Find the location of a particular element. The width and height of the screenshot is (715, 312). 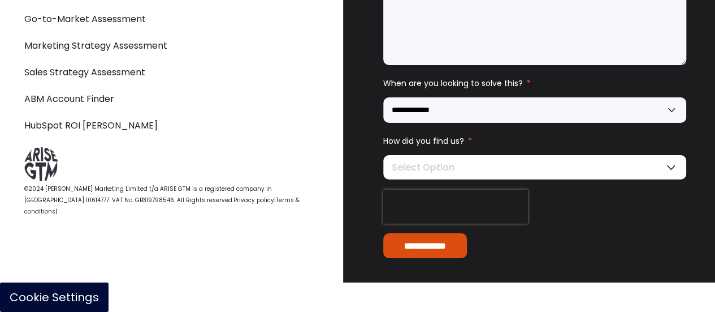

div: Navigation Menu is located at coordinates (170, 72).